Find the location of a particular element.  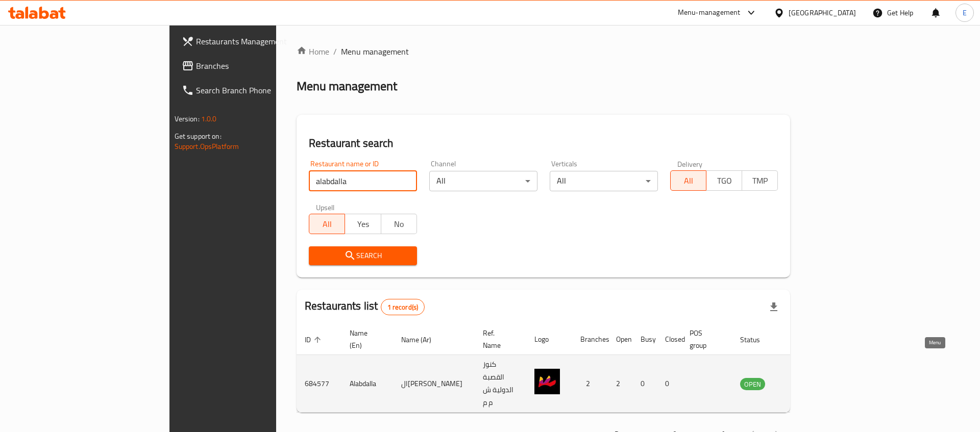

th: Logo is located at coordinates (549, 339).